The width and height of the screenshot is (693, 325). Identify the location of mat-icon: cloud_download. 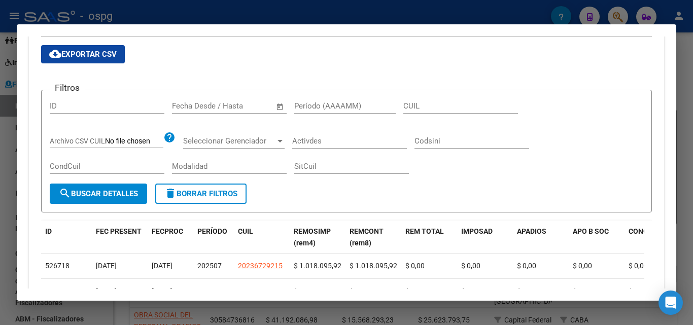
(55, 54).